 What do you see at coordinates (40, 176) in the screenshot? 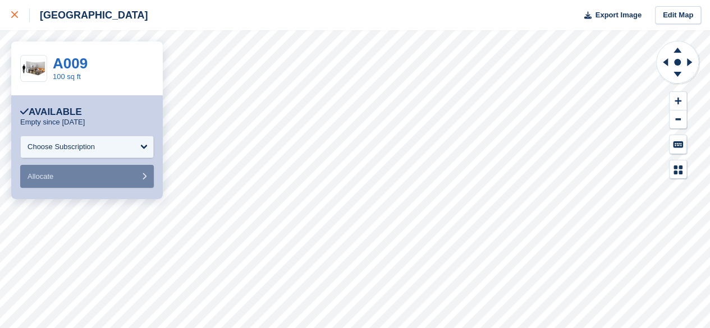
I see `span: Allocate` at bounding box center [40, 176].